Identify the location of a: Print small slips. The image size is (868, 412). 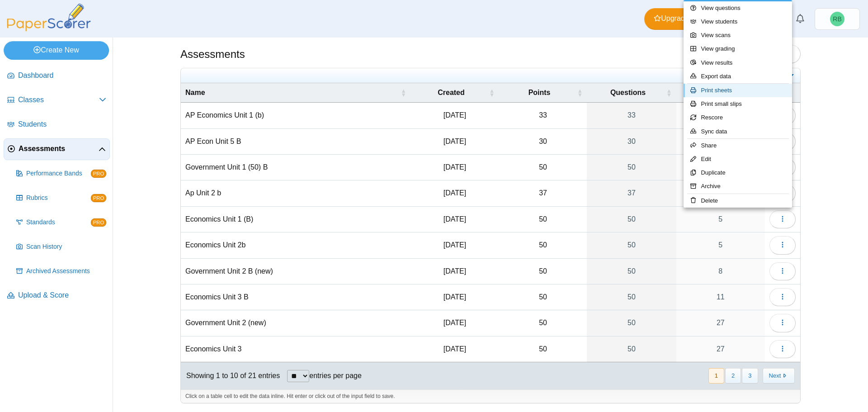
(738, 104).